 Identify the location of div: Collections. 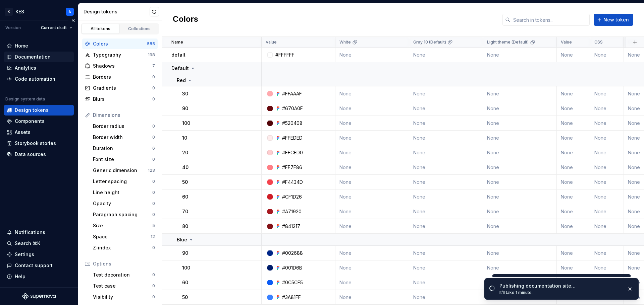
(139, 29).